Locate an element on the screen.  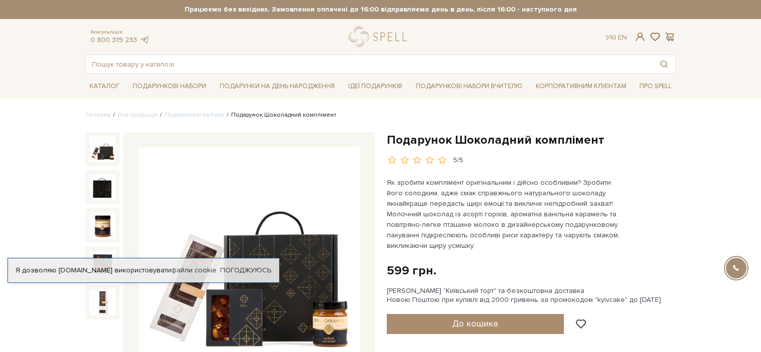
li: Подарунок Шоколадний комплімент is located at coordinates (280, 115).